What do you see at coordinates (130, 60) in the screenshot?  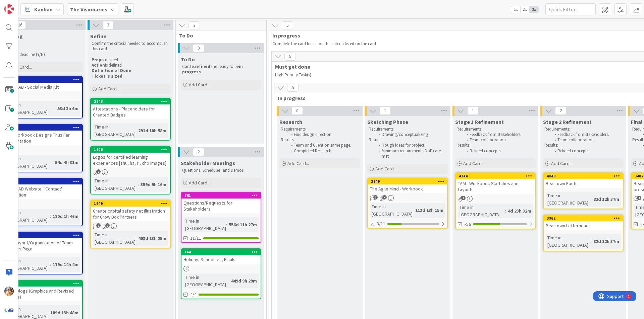 I see `p: is defined` at bounding box center [130, 60].